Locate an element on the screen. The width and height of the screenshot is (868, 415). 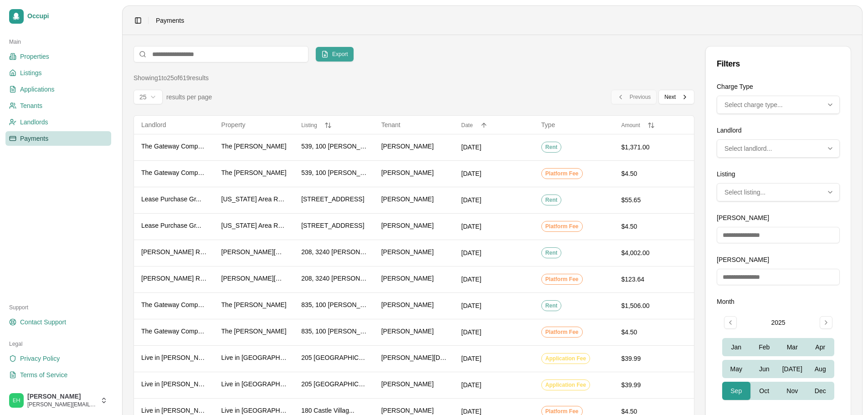
button: Dec is located at coordinates (820, 391).